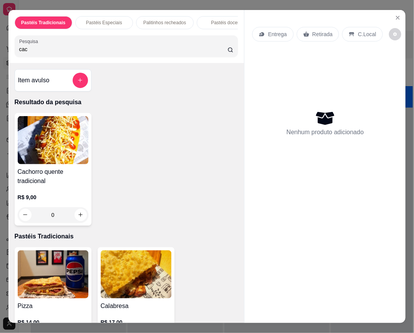  Describe the element at coordinates (165, 23) in the screenshot. I see `p: Palitinhos recheados` at that location.